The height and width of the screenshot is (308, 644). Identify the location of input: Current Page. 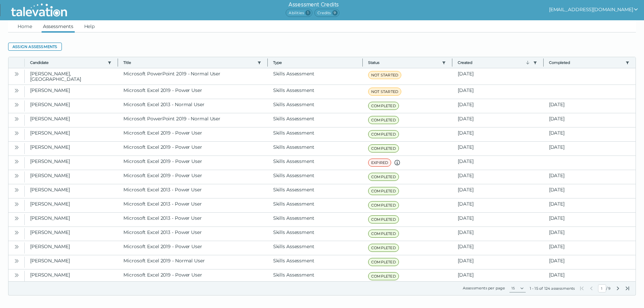
(603, 288).